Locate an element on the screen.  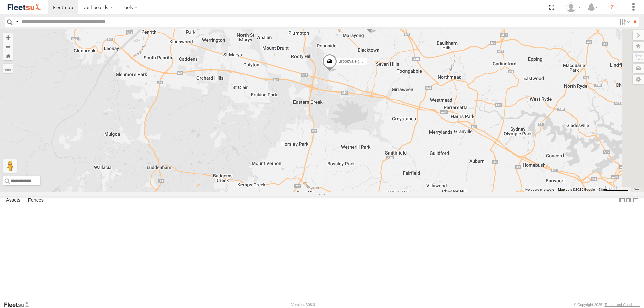
a: Visit our Website is located at coordinates (19, 305).